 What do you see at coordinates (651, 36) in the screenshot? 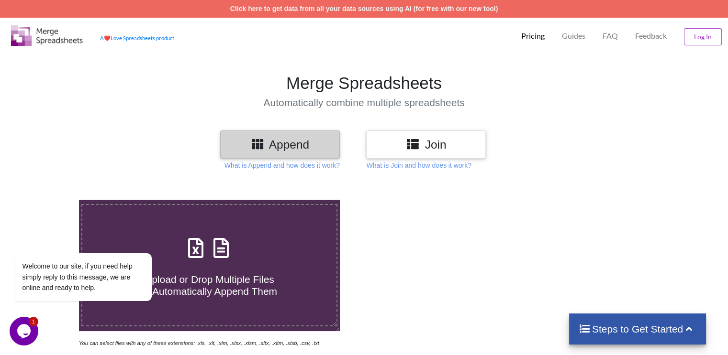
I see `span: Feedback` at bounding box center [651, 36].